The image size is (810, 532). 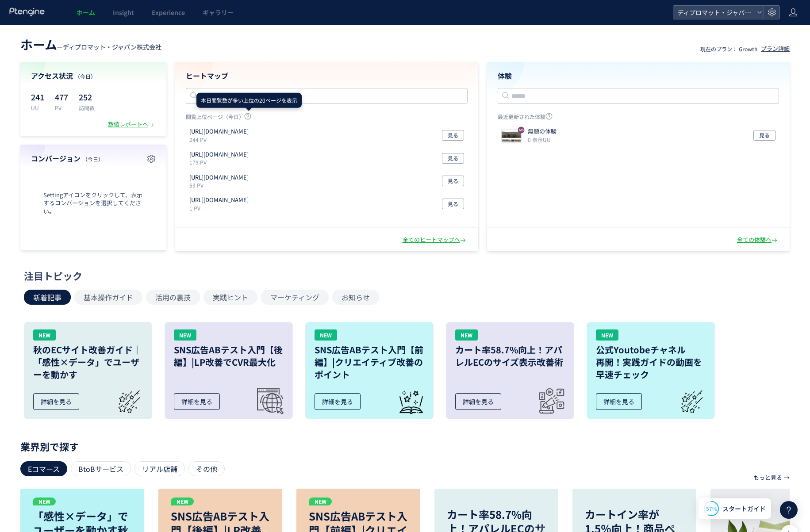 What do you see at coordinates (639, 118) in the screenshot?
I see `p: 最近更新された体験` at bounding box center [639, 118].